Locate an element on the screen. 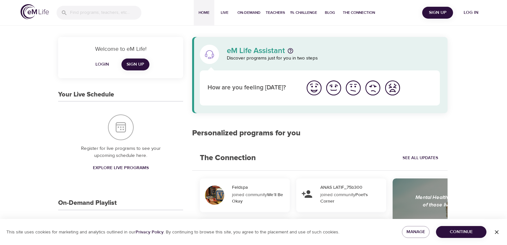 The width and height of the screenshot is (507, 245). span: Explore Live Programs is located at coordinates (121, 168).